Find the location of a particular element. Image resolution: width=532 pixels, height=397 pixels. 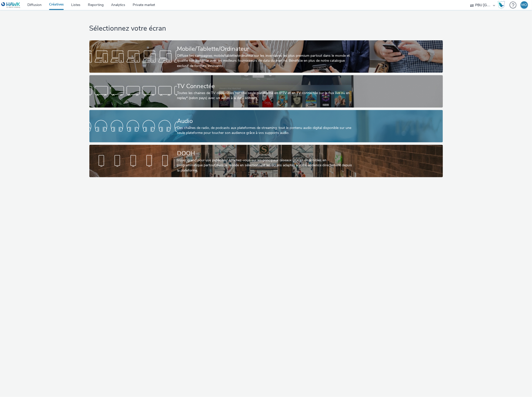

a: Mobile/Tablette/OrdinateurDiffuse tes campagnes mobile/tablette/ordinateur sur les inventaires le... is located at coordinates (266, 56).